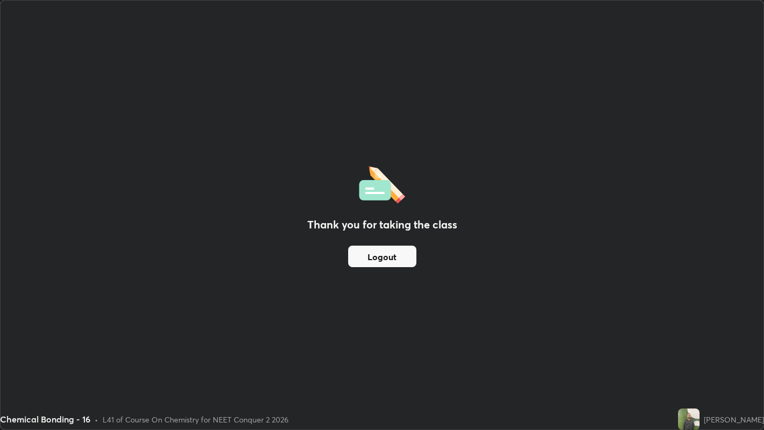 This screenshot has width=764, height=430. I want to click on button: Logout, so click(382, 256).